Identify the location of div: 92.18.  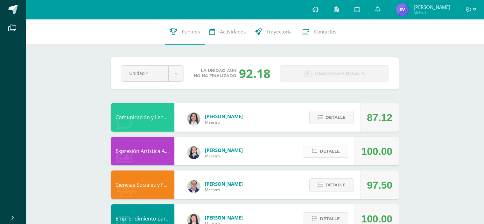
(255, 73).